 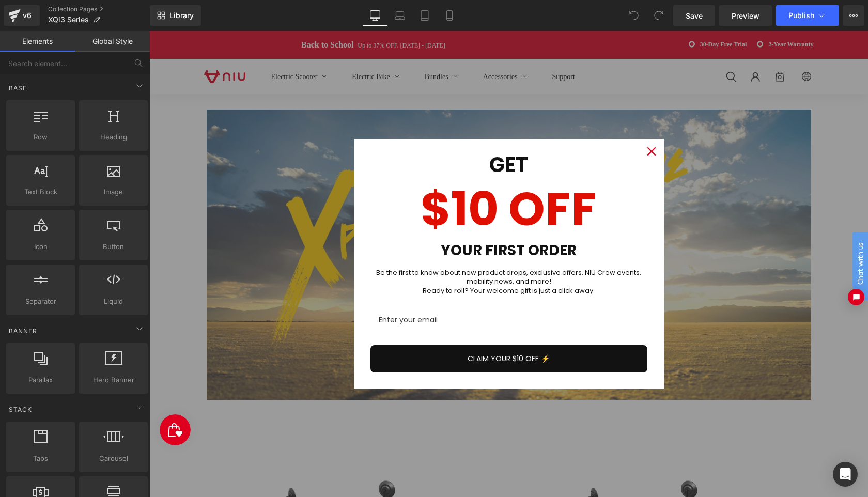 What do you see at coordinates (745, 15) in the screenshot?
I see `span: Preview` at bounding box center [745, 15].